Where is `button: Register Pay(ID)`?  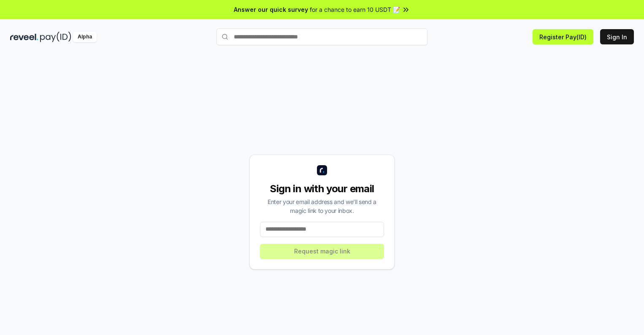
button: Register Pay(ID) is located at coordinates (563, 37).